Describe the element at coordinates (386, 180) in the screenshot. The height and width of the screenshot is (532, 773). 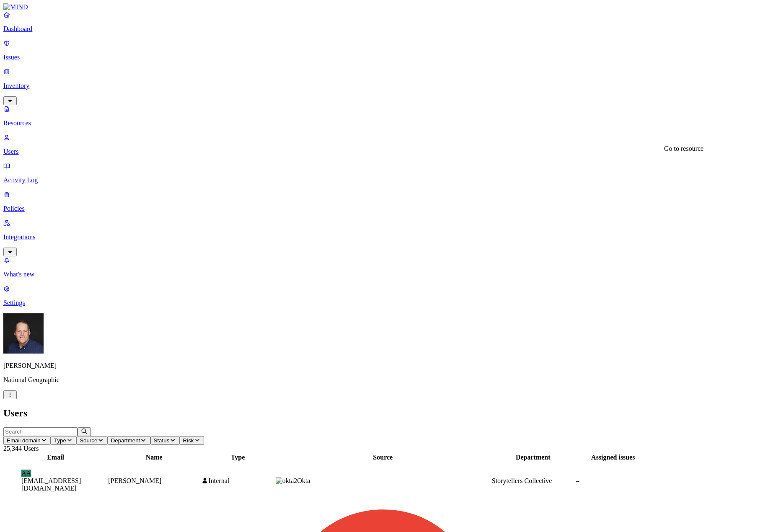
I see `p: Activity Log` at that location.